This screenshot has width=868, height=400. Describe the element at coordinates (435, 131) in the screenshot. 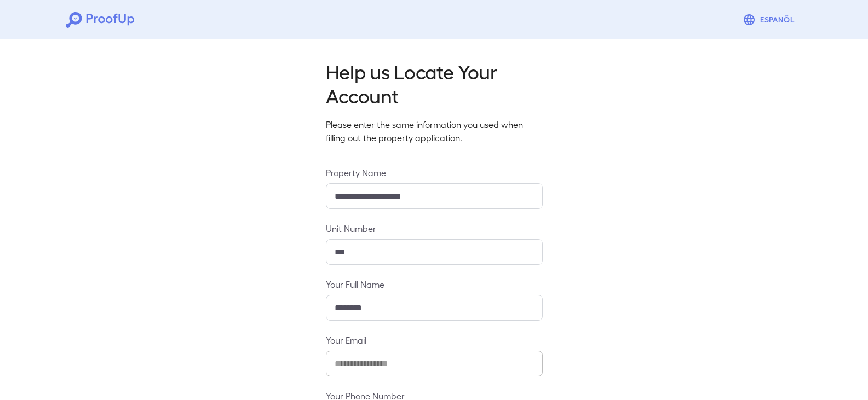

I see `p: Please enter the same information you used when filling out the property application.` at that location.